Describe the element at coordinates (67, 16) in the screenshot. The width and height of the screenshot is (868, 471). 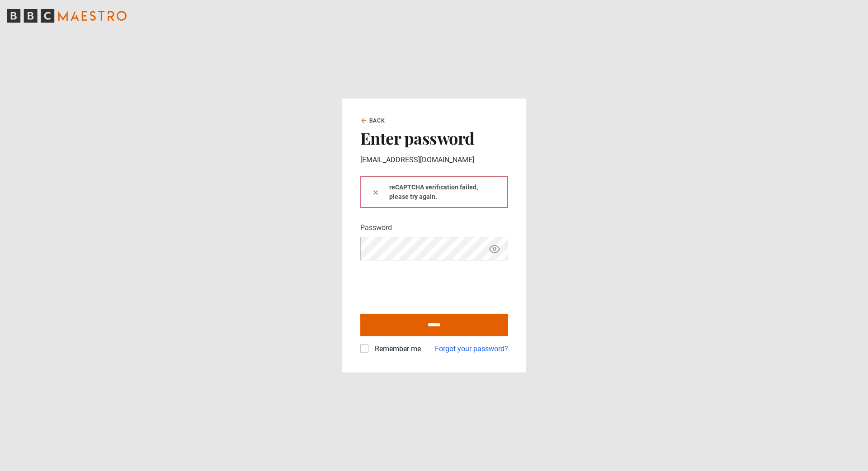
I see `a: BBC Maestro` at that location.